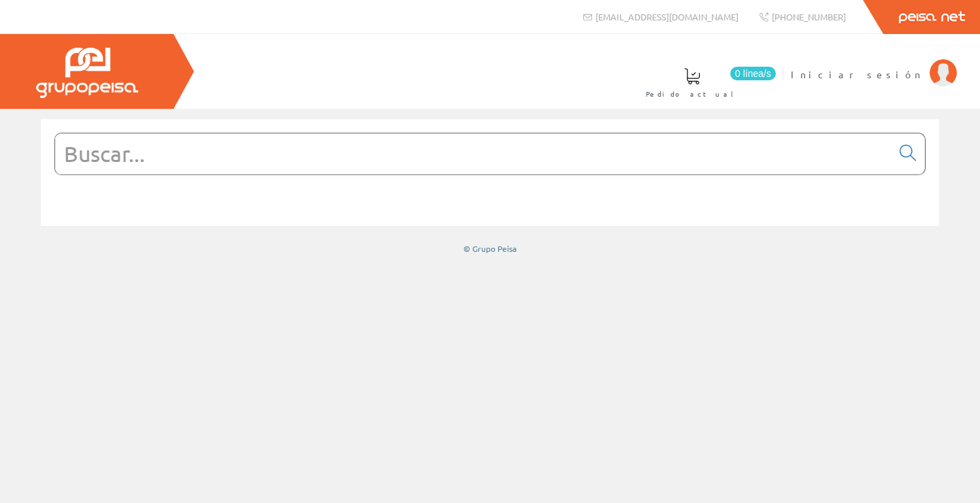 The width and height of the screenshot is (980, 503). What do you see at coordinates (87, 73) in the screenshot?
I see `img: Grupo Peisa` at bounding box center [87, 73].